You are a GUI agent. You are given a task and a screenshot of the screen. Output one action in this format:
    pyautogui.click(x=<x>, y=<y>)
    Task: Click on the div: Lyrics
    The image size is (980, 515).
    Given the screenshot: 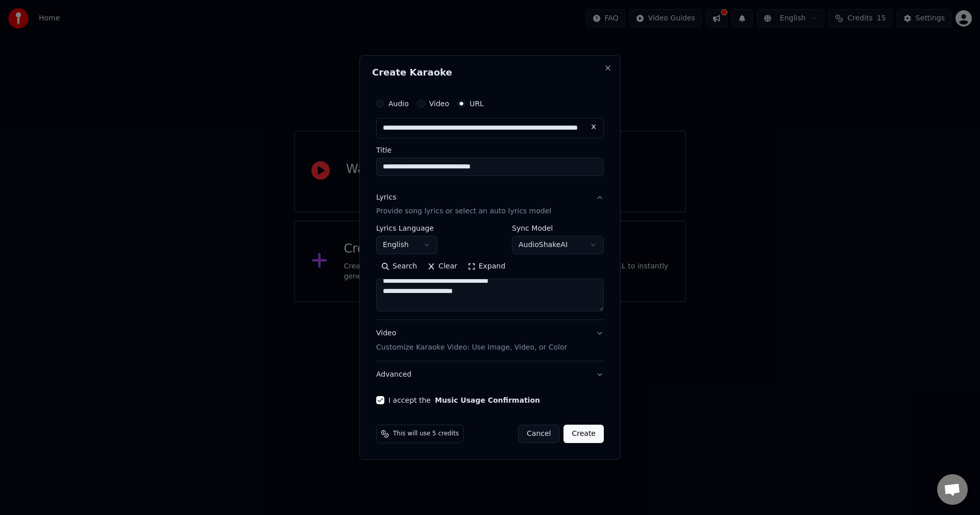 What is the action you would take?
    pyautogui.click(x=386, y=198)
    